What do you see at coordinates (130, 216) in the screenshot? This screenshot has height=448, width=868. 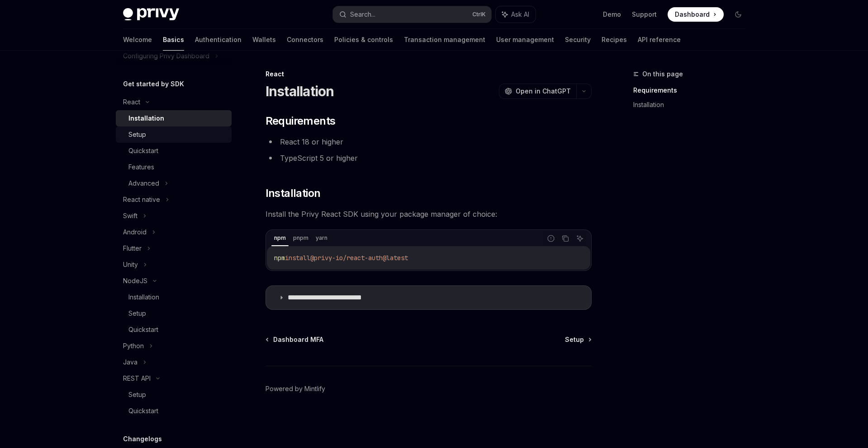 I see `div: Swift` at bounding box center [130, 216].